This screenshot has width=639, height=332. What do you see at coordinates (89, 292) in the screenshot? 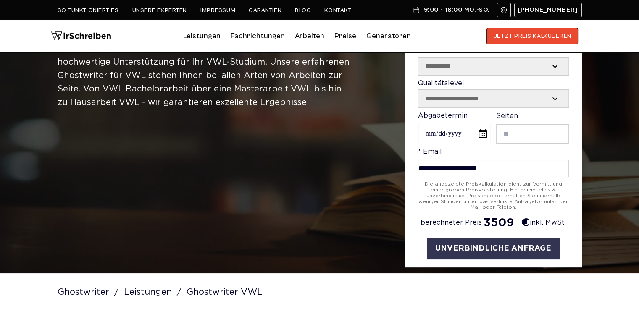
I see `a: Ghostwriter` at bounding box center [89, 292].